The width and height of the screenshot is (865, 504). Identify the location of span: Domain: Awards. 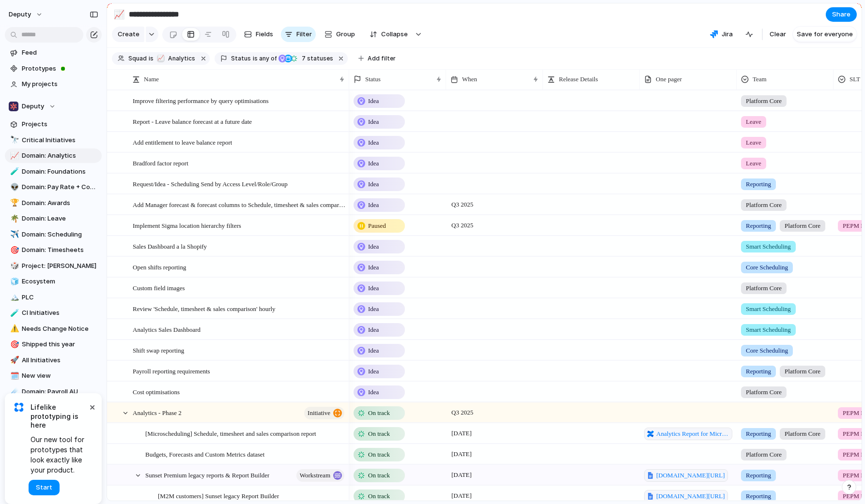
(60, 204).